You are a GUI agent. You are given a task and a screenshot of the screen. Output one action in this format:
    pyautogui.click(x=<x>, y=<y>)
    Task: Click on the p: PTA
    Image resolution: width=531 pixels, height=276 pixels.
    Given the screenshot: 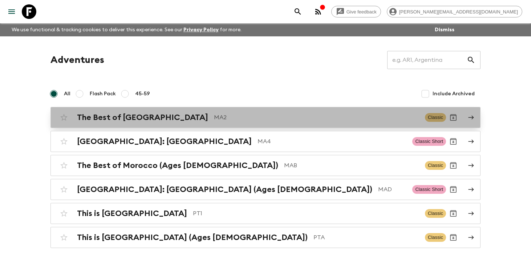 What is the action you would take?
    pyautogui.click(x=366, y=237)
    